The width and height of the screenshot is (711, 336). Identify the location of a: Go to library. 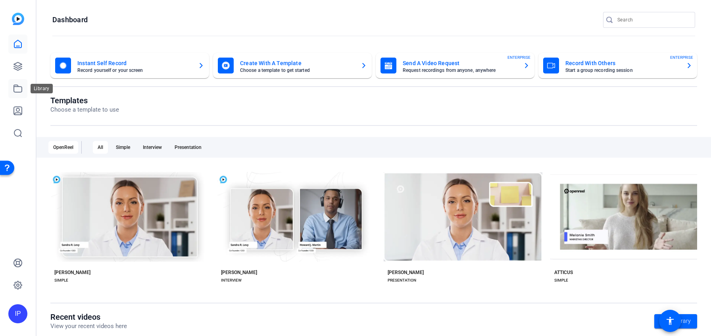
(675, 321).